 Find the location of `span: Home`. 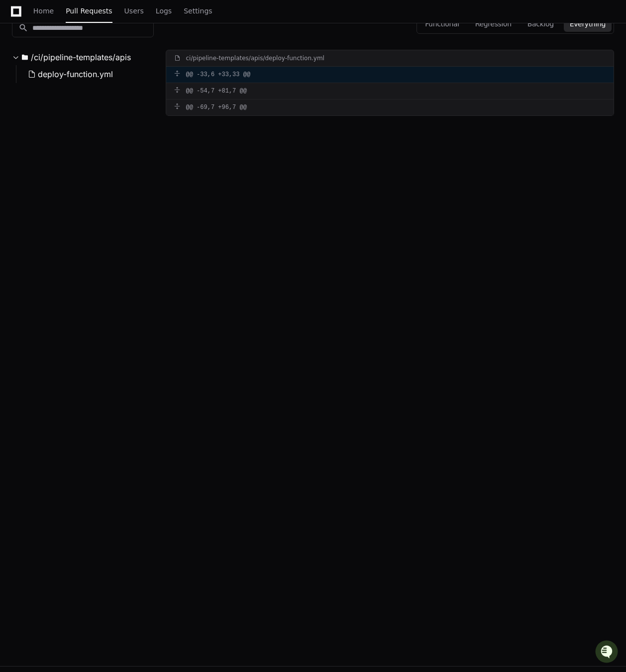

span: Home is located at coordinates (44, 11).